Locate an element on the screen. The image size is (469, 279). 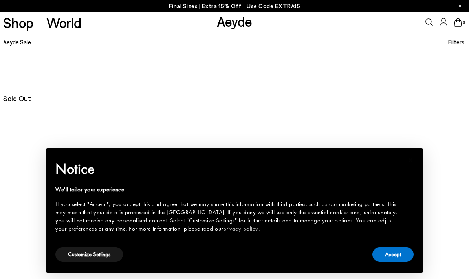
a: Shop is located at coordinates (18, 22).